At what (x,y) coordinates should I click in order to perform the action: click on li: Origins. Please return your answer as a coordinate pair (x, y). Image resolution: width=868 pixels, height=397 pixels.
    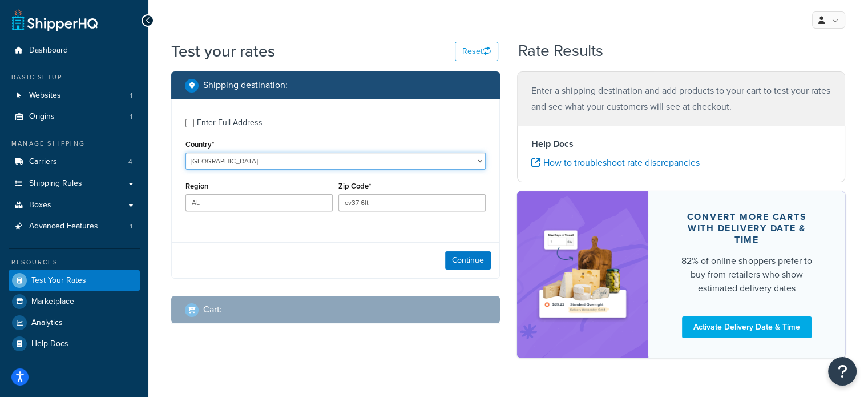
    Looking at the image, I should click on (74, 117).